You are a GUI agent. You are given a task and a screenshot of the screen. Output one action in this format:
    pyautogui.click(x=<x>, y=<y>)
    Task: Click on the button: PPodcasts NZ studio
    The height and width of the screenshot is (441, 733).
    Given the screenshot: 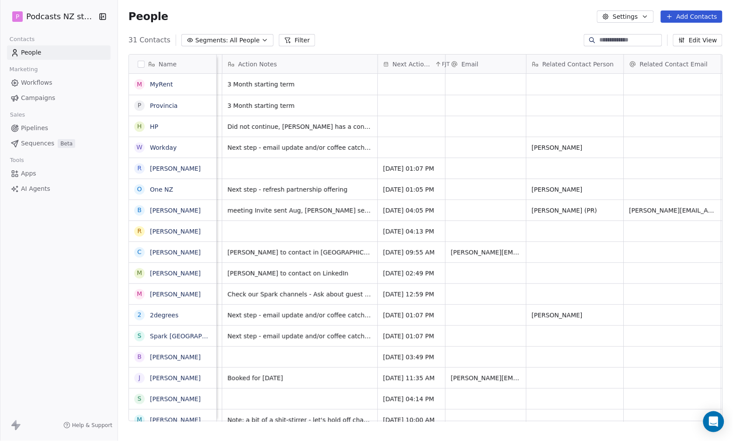 What is the action you would take?
    pyautogui.click(x=52, y=17)
    